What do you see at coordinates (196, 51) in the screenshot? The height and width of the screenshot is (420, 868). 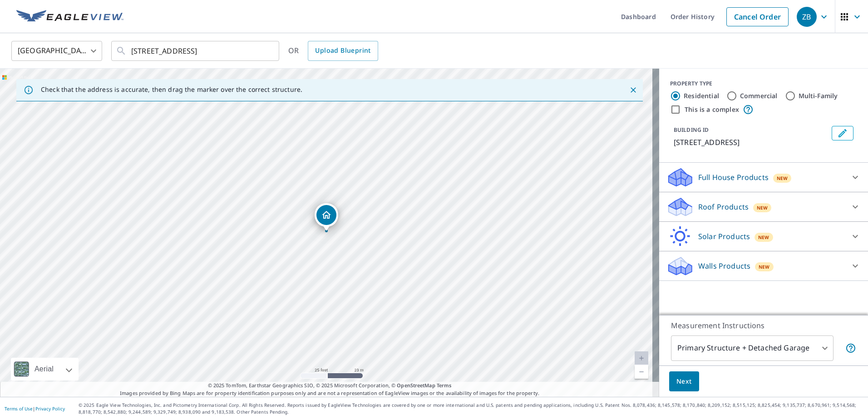 I see `input: Search by address or latitude-longitude` at bounding box center [196, 51].